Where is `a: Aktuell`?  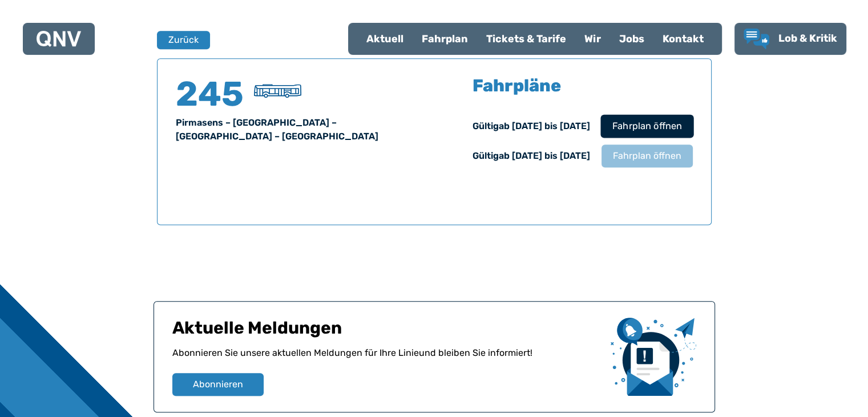 a: Aktuell is located at coordinates (385, 39).